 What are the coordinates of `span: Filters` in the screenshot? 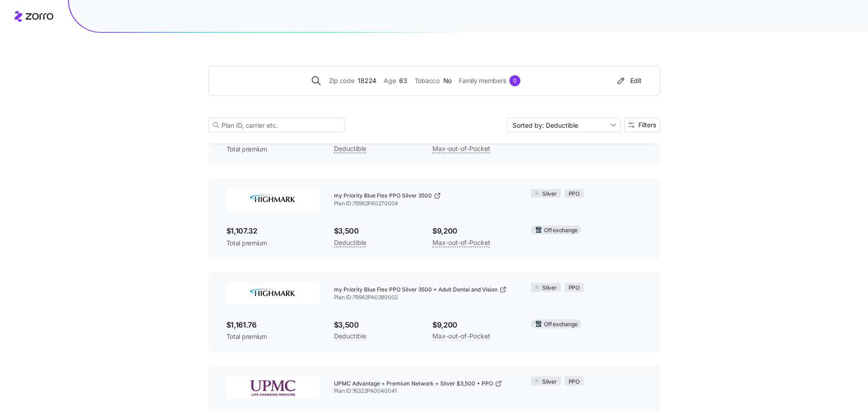 It's located at (647, 125).